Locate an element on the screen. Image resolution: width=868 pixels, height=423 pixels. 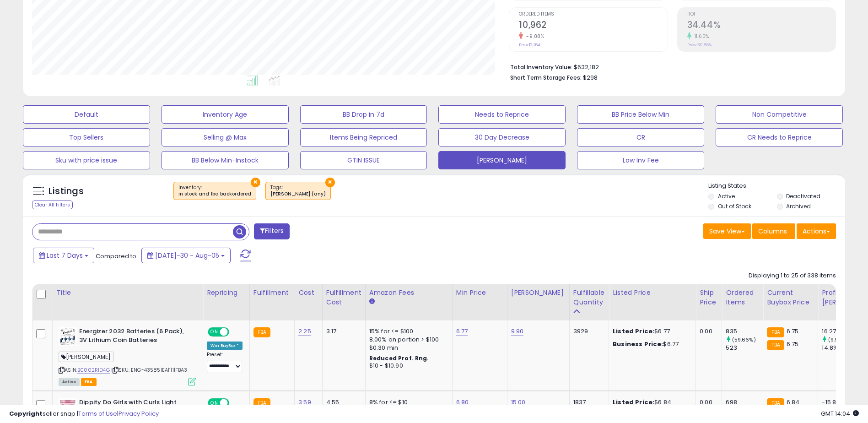
a: 6.77 is located at coordinates (462, 332).